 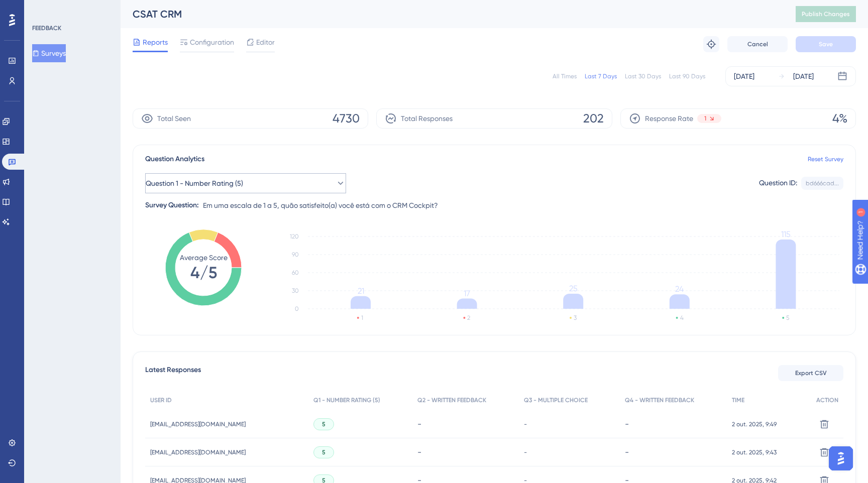 What do you see at coordinates (345, 118) in the screenshot?
I see `span: 4730` at bounding box center [345, 118].